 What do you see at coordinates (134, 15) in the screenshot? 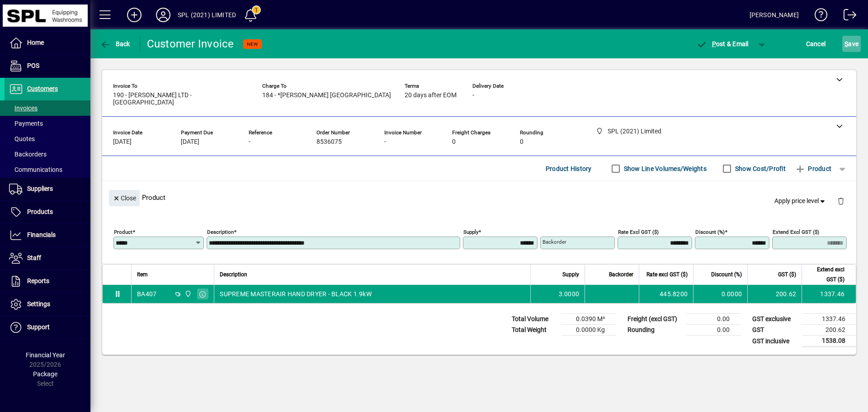
I see `button: Add` at bounding box center [134, 15].